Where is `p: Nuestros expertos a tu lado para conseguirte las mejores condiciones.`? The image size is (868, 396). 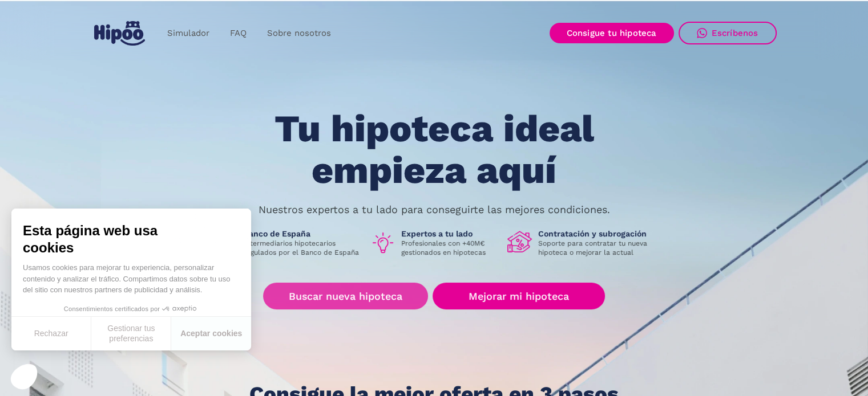 p: Nuestros expertos a tu lado para conseguirte las mejores condiciones. is located at coordinates (434, 209).